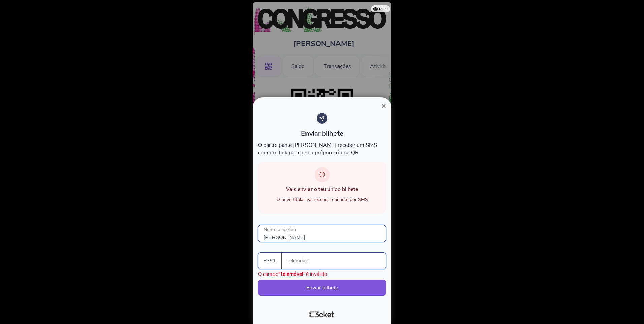 This screenshot has height=324, width=644. I want to click on span: Vais enviar o teu único bilhete, so click(322, 190).